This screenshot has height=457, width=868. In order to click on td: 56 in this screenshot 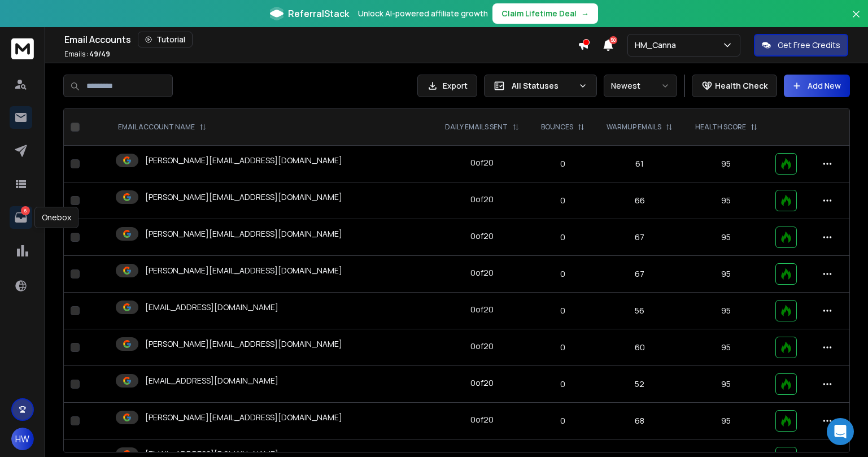, I will do `click(639, 311)`.